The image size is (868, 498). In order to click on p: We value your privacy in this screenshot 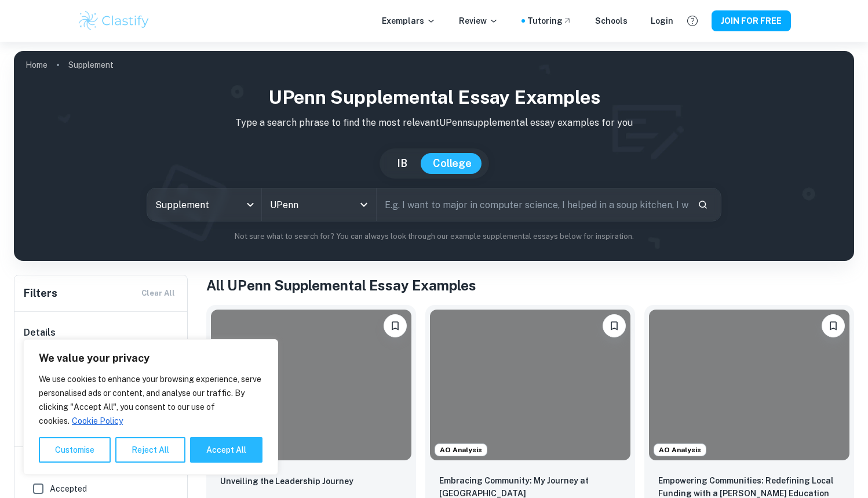, I will do `click(150, 358)`.